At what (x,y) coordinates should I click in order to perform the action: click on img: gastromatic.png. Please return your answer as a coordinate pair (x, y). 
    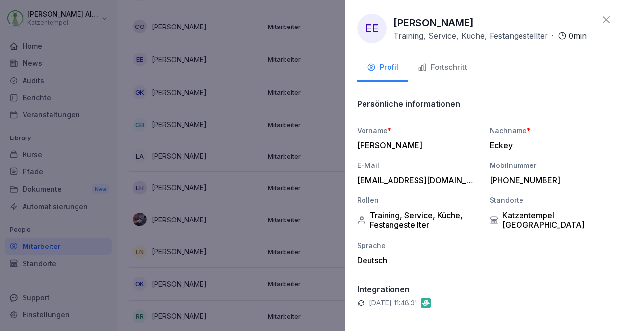
    Looking at the image, I should click on (426, 303).